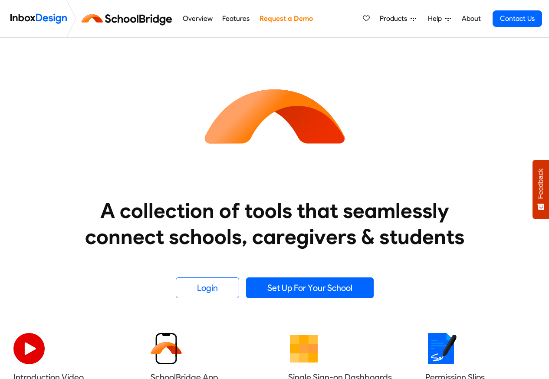 The width and height of the screenshot is (549, 379). What do you see at coordinates (166, 349) in the screenshot?
I see `img: 2022_01_13_icon_sb_app.svg` at bounding box center [166, 349].